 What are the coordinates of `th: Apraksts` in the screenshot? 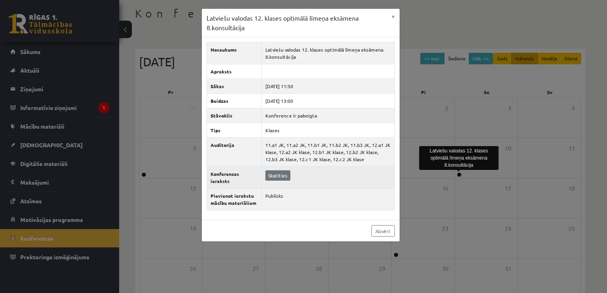 It's located at (234, 71).